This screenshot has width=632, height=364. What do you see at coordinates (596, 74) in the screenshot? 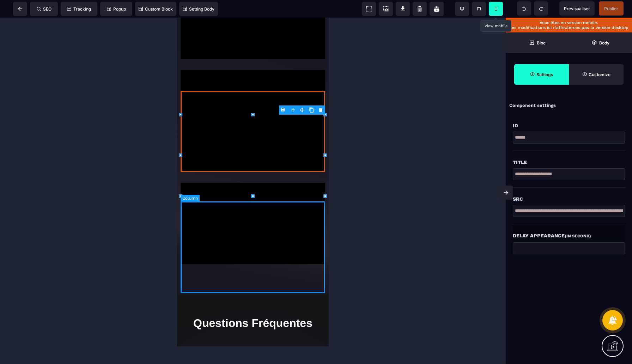
I see `span: Open Style Manager` at bounding box center [596, 74].